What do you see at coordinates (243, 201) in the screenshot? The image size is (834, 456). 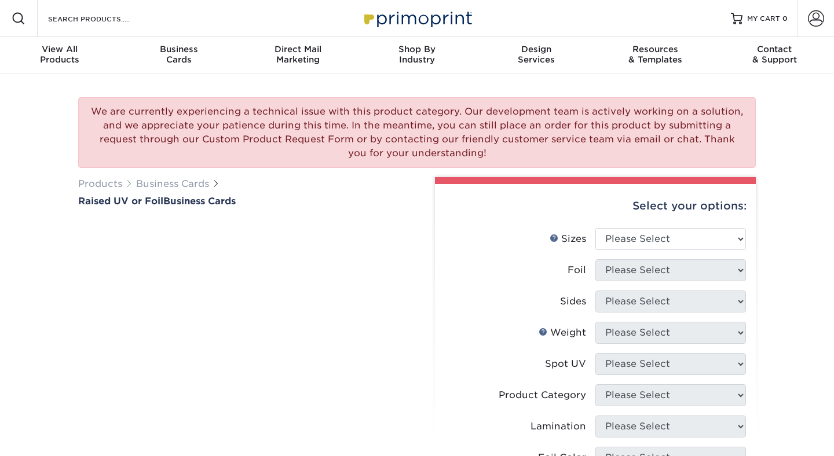 I see `a: Raised UV or FoilBusiness Cards` at bounding box center [243, 201].